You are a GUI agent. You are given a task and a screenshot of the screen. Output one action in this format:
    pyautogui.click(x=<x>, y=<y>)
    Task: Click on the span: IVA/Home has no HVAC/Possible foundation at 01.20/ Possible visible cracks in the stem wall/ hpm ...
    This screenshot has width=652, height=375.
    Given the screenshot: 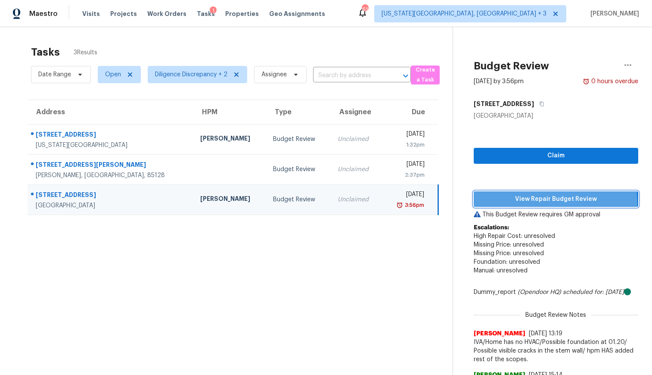 What is the action you would take?
    pyautogui.click(x=556, y=351)
    